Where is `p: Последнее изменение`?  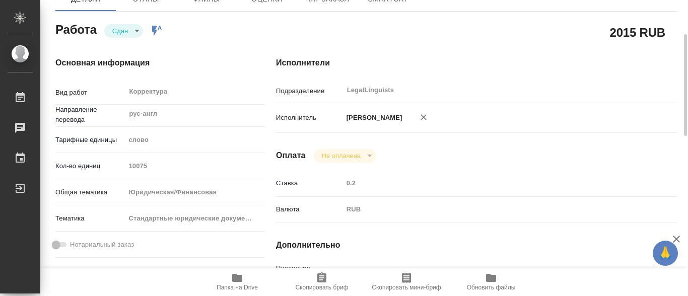
p: Последнее изменение is located at coordinates (309, 273).